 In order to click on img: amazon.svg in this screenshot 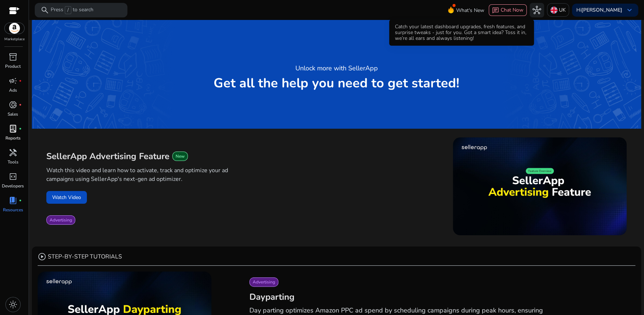, I will do `click(14, 28)`.